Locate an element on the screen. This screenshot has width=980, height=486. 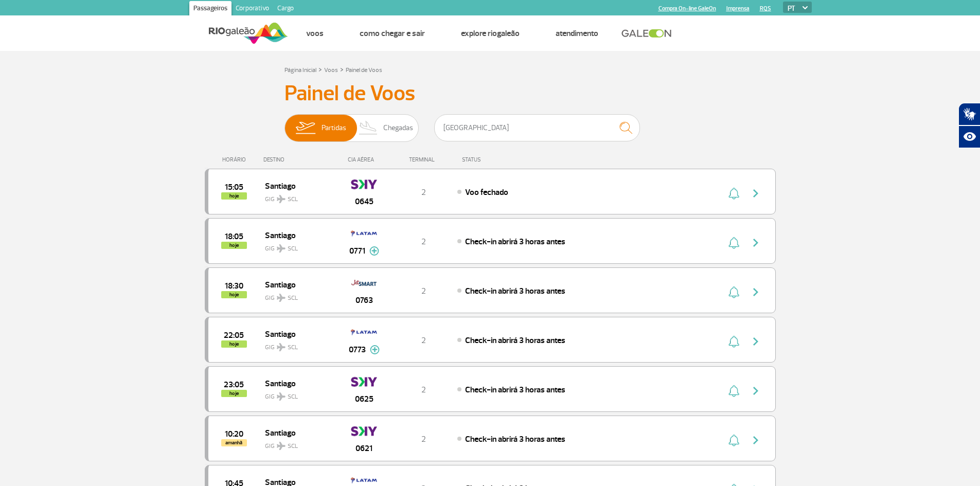
a: Como chegar e sair is located at coordinates (392, 34).